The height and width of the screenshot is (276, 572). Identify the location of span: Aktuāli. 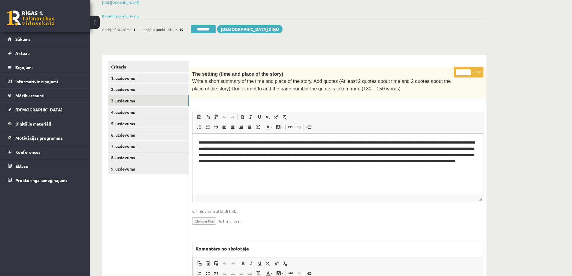
(23, 53).